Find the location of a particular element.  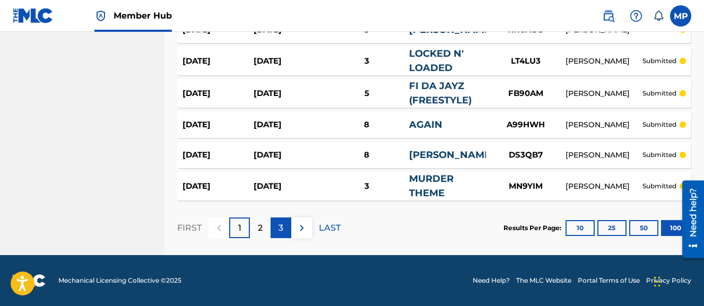

p: 3 is located at coordinates (281, 228).